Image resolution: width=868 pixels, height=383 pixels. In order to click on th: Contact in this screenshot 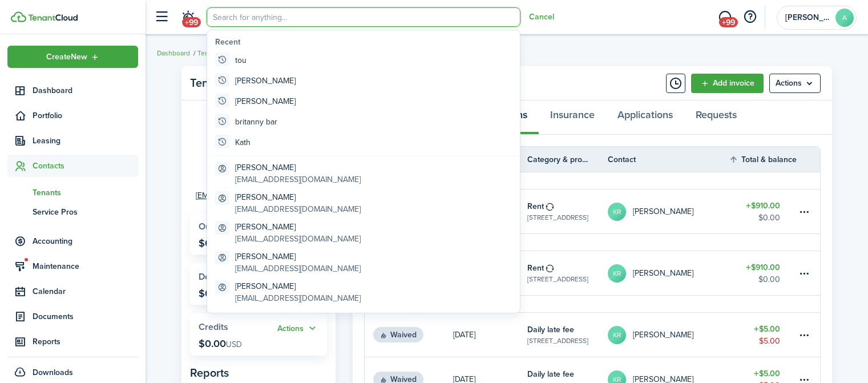, I will do `click(668, 160)`.